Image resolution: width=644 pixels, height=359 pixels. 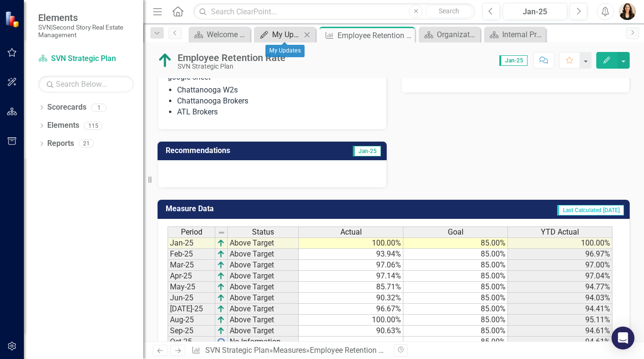 What do you see at coordinates (559, 276) in the screenshot?
I see `td: 97.04%` at bounding box center [559, 276].